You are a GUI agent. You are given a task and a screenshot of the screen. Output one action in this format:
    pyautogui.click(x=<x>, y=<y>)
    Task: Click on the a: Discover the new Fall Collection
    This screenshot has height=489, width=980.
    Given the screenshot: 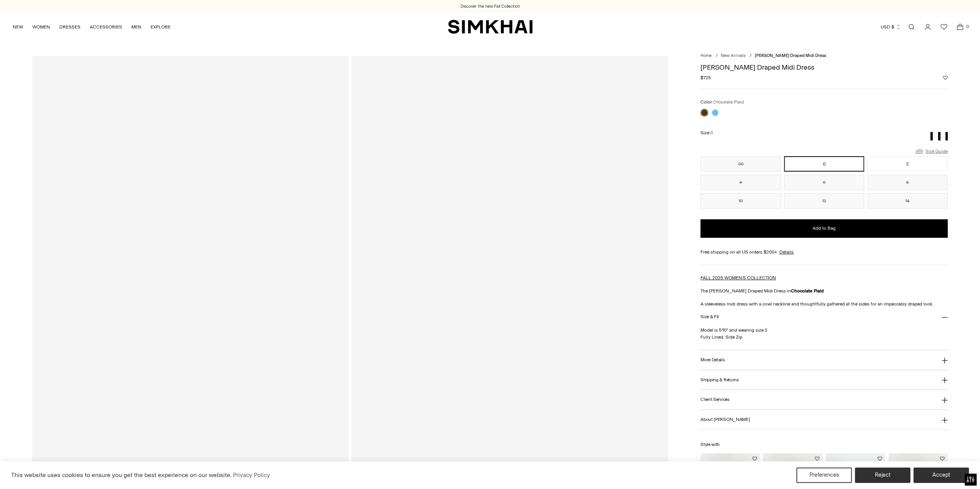 What is the action you would take?
    pyautogui.click(x=490, y=6)
    